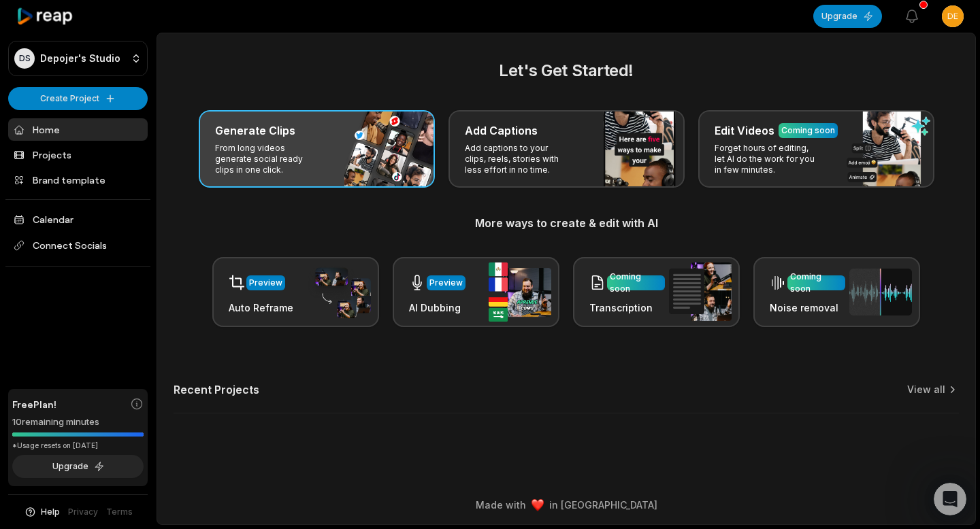 The width and height of the screenshot is (980, 529). What do you see at coordinates (25, 59) in the screenshot?
I see `div: DS` at bounding box center [25, 59].